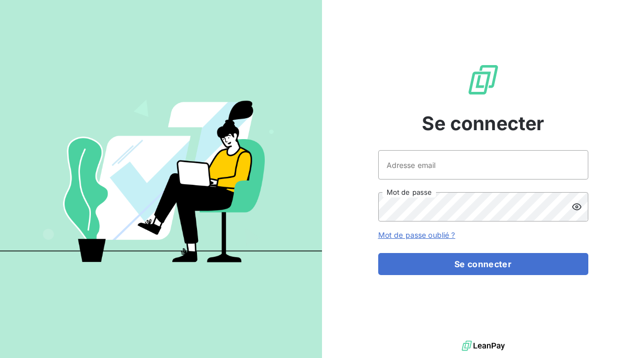  What do you see at coordinates (417, 235) in the screenshot?
I see `a: Mot de passe oublié ?` at bounding box center [417, 235].